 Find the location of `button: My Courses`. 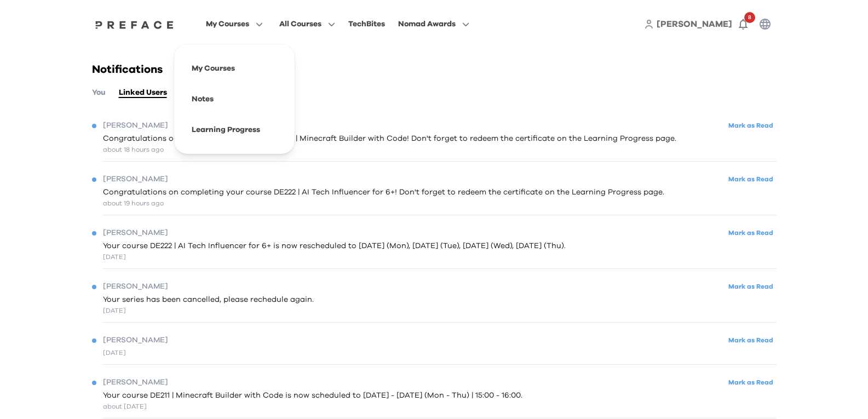

button: My Courses is located at coordinates (234, 24).